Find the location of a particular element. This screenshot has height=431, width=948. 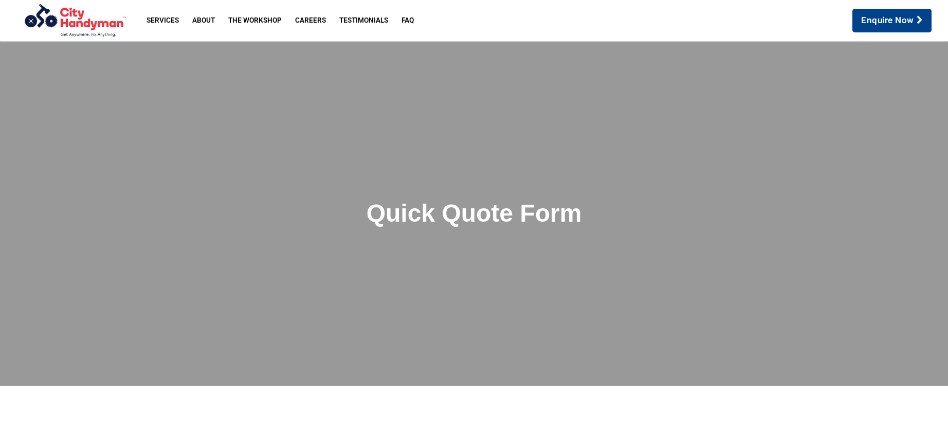

span: FAQ is located at coordinates (408, 21).